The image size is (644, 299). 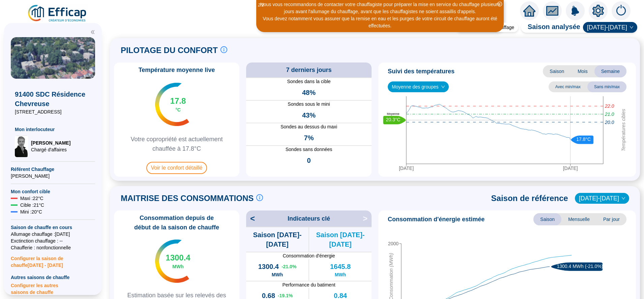 I want to click on span: Maxi : 22 °C, so click(x=32, y=198).